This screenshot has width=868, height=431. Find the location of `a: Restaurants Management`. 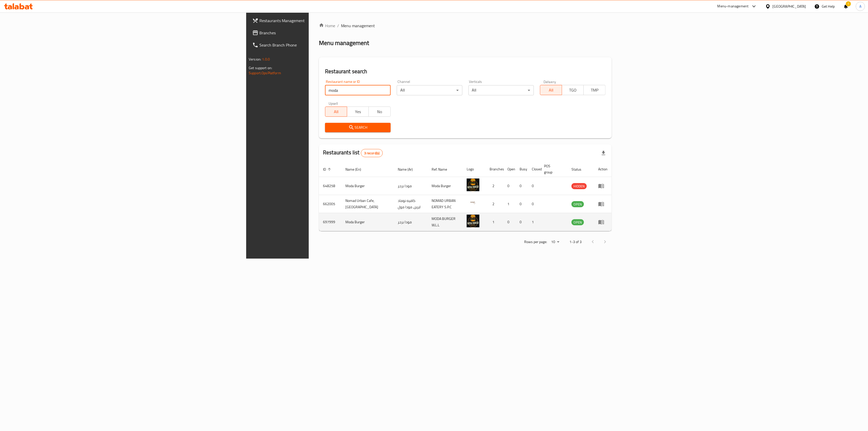

a: Restaurants Management is located at coordinates (319, 20).